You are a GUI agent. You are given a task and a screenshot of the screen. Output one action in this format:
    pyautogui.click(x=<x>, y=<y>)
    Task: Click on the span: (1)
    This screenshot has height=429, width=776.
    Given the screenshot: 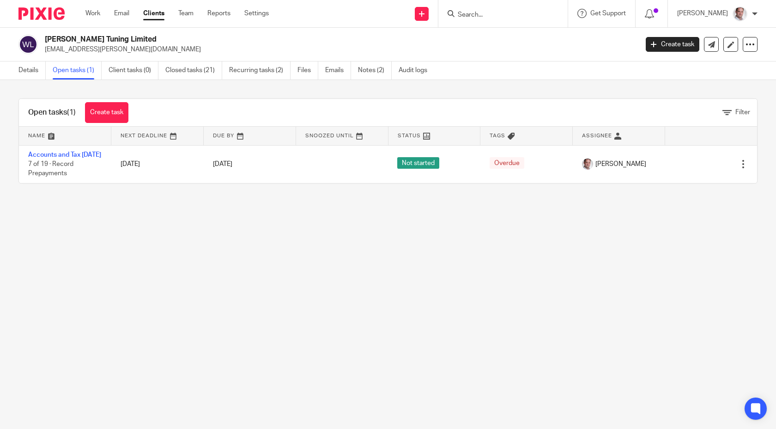 What is the action you would take?
    pyautogui.click(x=71, y=112)
    